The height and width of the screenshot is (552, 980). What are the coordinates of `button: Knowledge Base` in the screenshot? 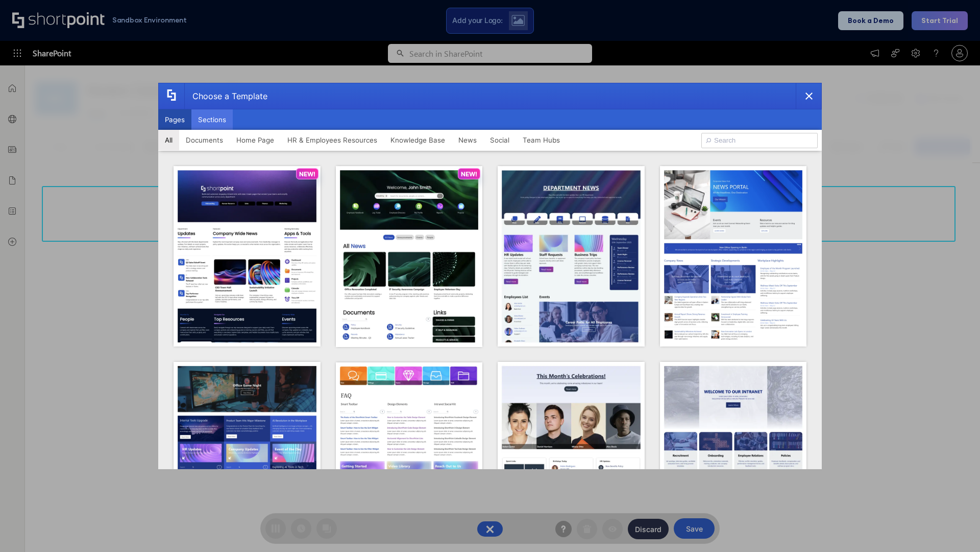 It's located at (418, 140).